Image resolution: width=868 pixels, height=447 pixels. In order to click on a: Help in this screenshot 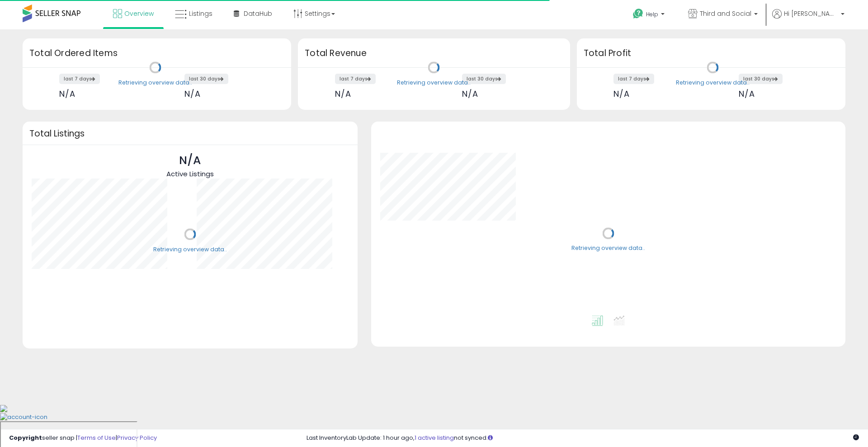, I will do `click(650, 15)`.